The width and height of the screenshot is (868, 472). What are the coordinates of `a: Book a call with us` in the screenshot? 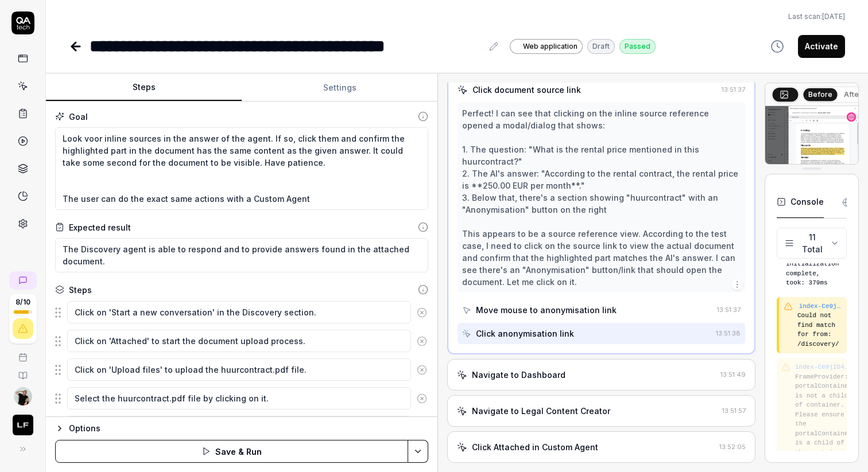 It's located at (22, 353).